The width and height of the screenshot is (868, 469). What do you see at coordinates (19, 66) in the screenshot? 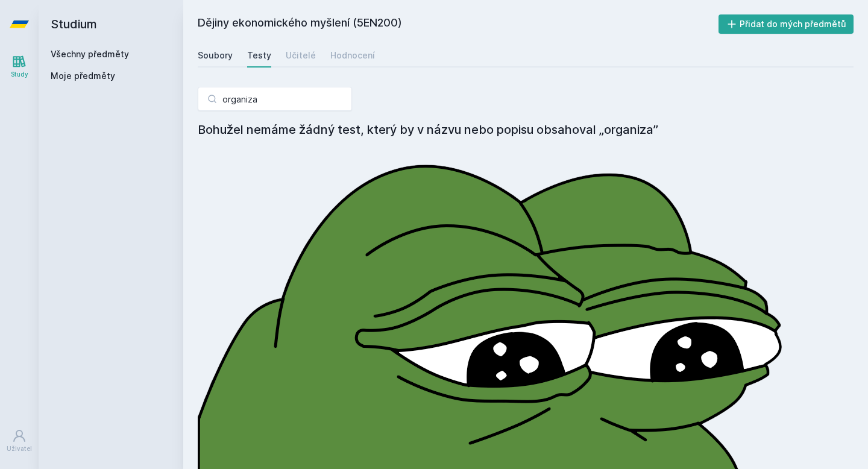
I see `a: Study` at bounding box center [19, 66].